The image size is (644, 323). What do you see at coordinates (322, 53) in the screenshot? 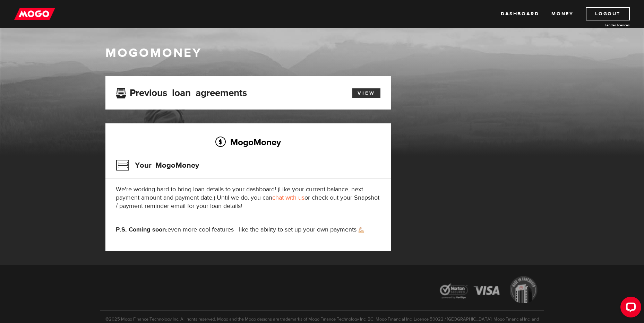
I see `h1: MogoMoney` at bounding box center [322, 53].